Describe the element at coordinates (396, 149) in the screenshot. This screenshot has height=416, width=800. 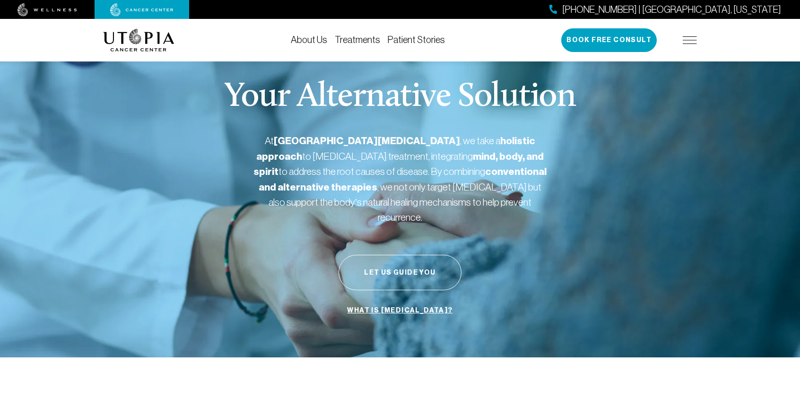
I see `strong: holistic approach` at that location.